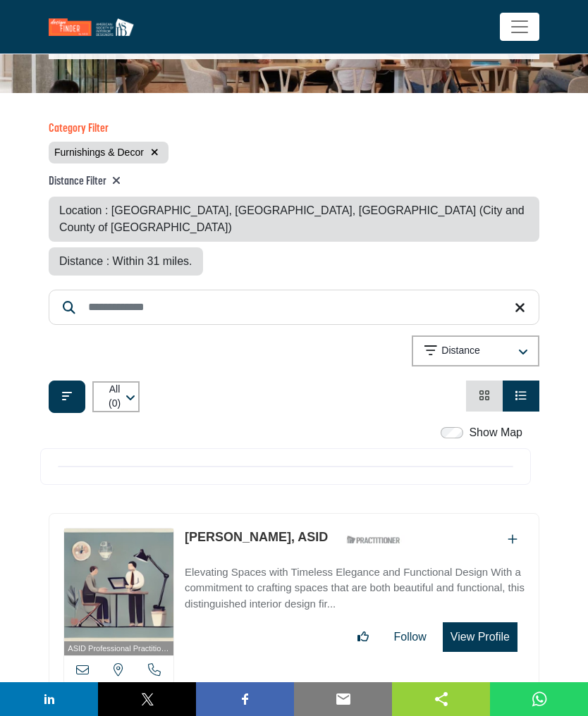 Image resolution: width=588 pixels, height=716 pixels. I want to click on a: View Card, so click(484, 395).